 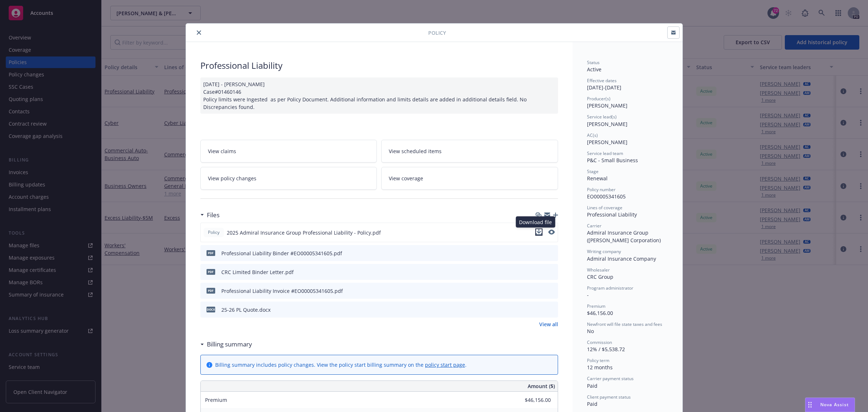 I want to click on span: Lines of coverage, so click(x=605, y=207).